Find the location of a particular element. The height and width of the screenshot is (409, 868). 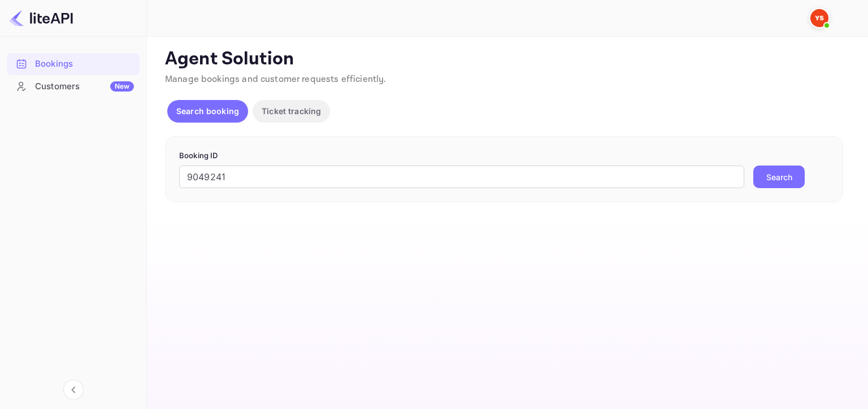

p: Ticket tracking is located at coordinates (291, 111).